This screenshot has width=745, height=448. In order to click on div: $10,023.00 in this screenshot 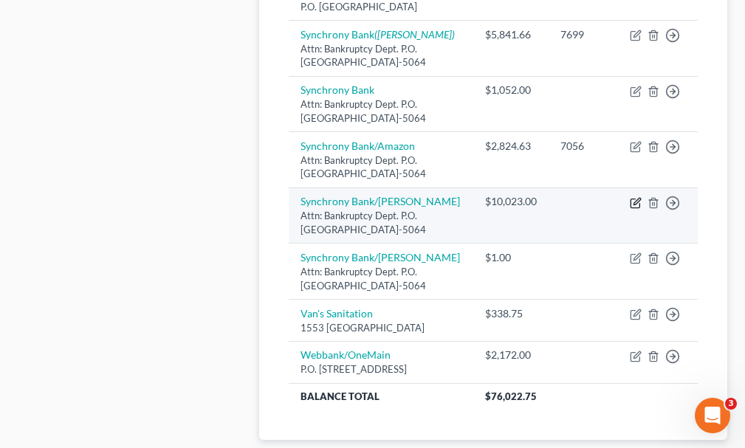, I will do `click(511, 202)`.